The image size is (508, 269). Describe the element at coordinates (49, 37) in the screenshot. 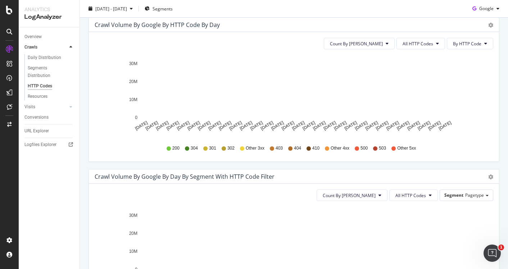

I see `a: Overview` at that location.